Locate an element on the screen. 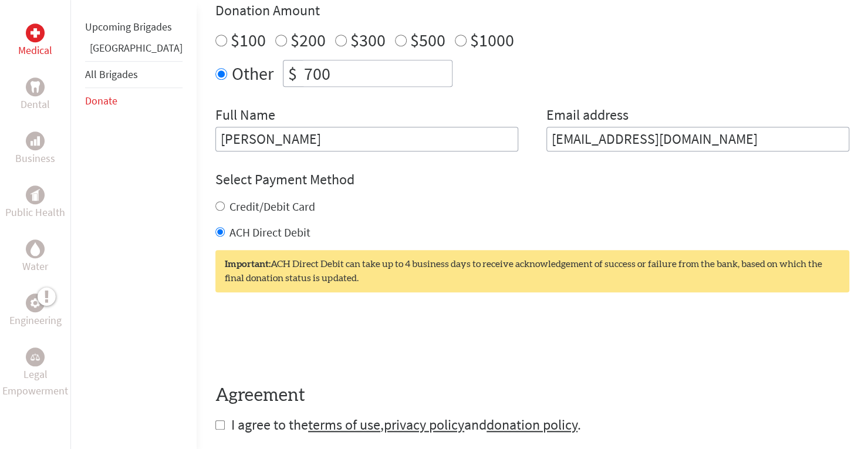 This screenshot has width=868, height=449. input: Enter Full Name is located at coordinates (367, 139).